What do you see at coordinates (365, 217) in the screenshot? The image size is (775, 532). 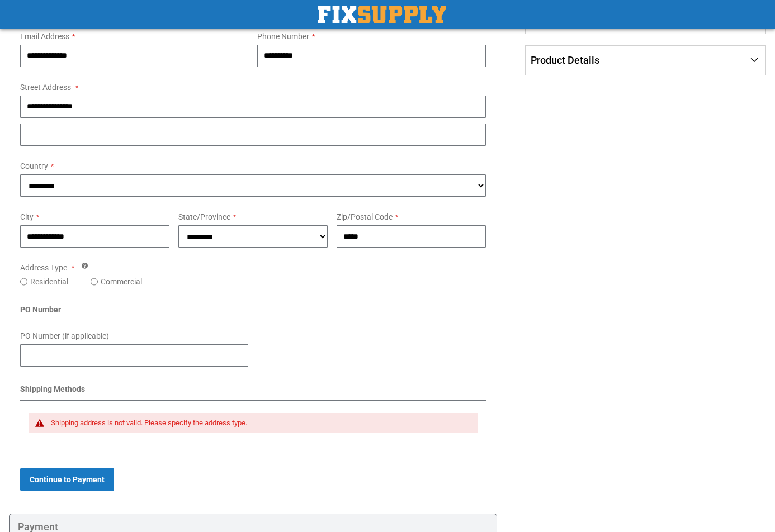 I see `span: Zip/Postal Code` at bounding box center [365, 217].